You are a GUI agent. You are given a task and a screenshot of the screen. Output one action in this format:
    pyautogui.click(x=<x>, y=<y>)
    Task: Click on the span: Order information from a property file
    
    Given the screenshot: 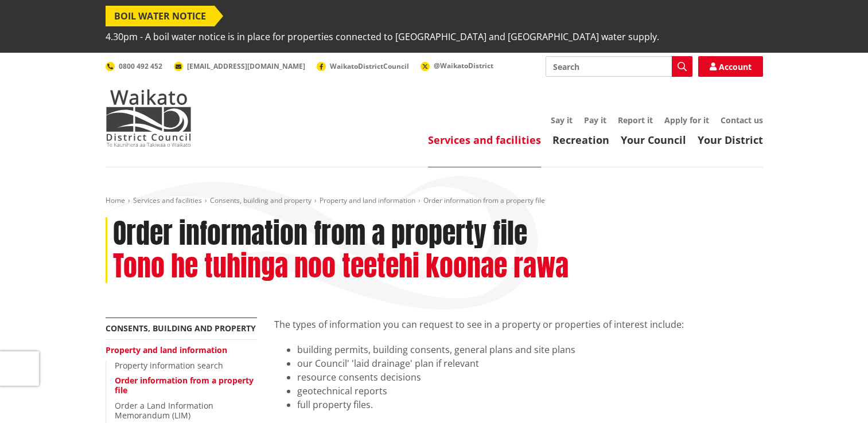 What is the action you would take?
    pyautogui.click(x=485, y=200)
    